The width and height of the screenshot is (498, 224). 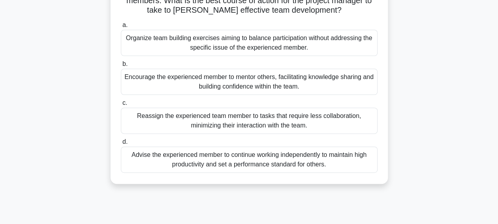 I want to click on span: a., so click(x=125, y=25).